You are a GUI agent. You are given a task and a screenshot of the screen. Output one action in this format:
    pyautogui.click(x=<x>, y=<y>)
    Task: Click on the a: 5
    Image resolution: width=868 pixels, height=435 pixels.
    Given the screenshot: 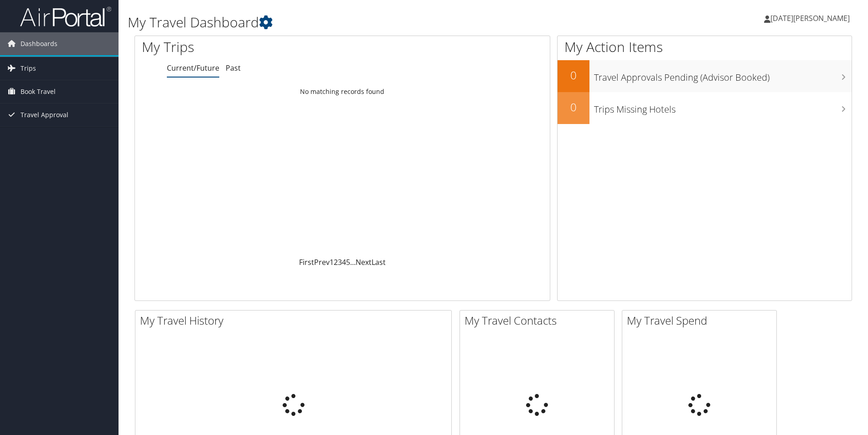 What is the action you would take?
    pyautogui.click(x=348, y=262)
    